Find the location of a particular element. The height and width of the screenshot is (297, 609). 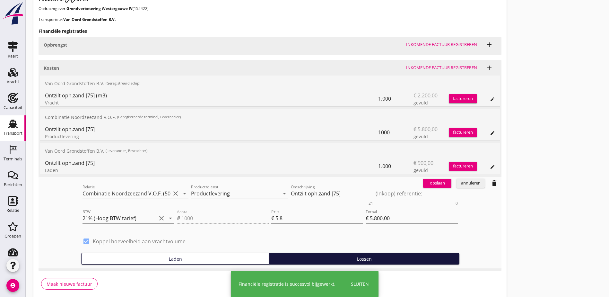

textarea: Omschrijving is located at coordinates (332, 193).